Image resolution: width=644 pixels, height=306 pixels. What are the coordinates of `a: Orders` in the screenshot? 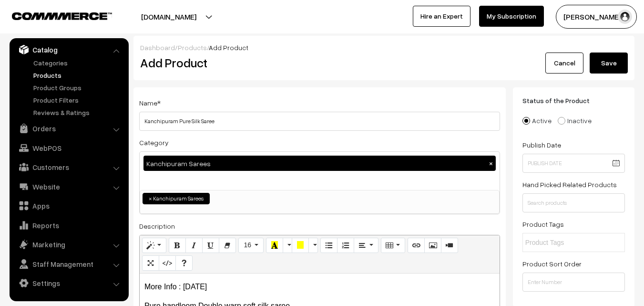 It's located at (69, 129).